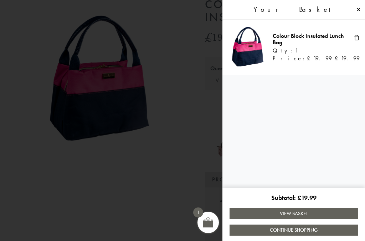 The image size is (365, 241). I want to click on div: Qty:, so click(311, 51).